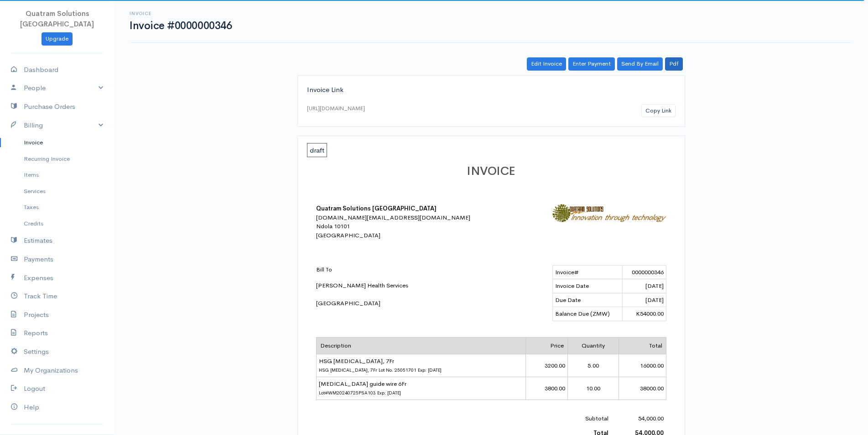 The height and width of the screenshot is (435, 868). Describe the element at coordinates (317, 150) in the screenshot. I see `span: draft` at that location.